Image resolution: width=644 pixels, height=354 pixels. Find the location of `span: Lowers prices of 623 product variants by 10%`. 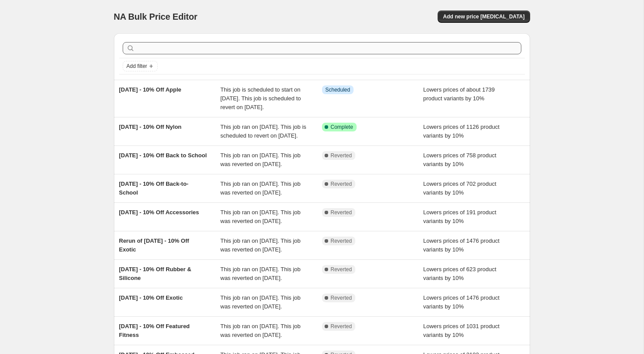

span: Lowers prices of 623 product variants by 10% is located at coordinates (459, 273).